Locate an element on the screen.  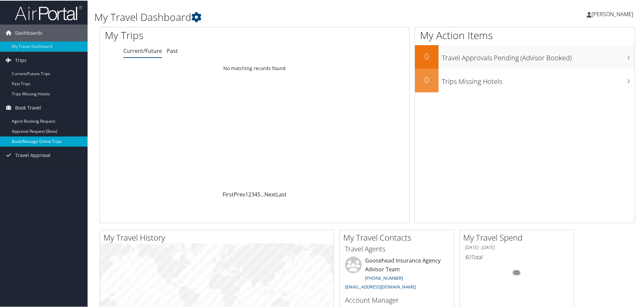
span: Dashboards is located at coordinates (29, 33).